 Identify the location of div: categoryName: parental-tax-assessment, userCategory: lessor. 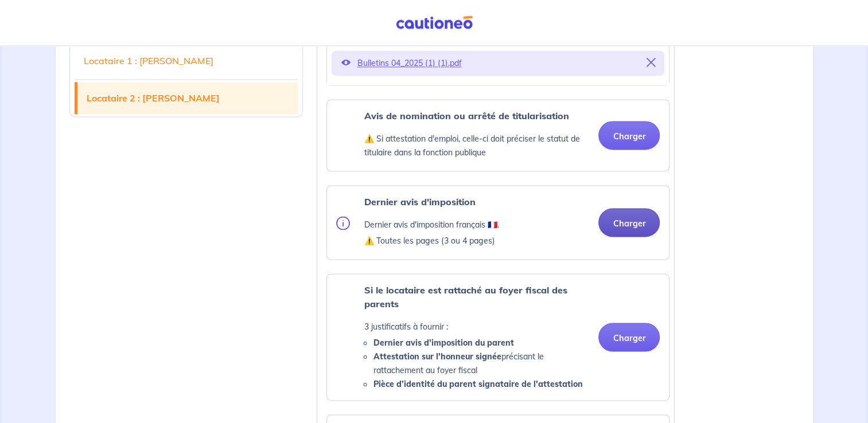
(498, 337).